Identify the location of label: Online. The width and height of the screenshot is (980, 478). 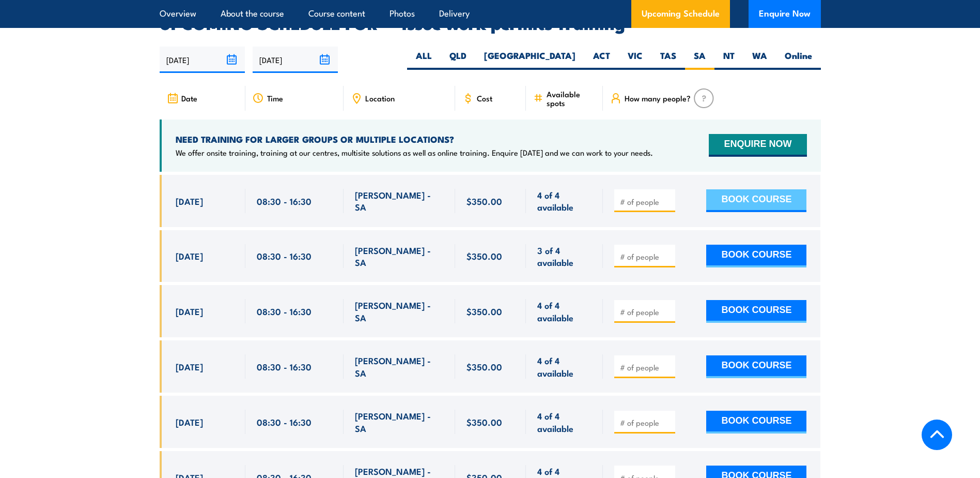
(799, 60).